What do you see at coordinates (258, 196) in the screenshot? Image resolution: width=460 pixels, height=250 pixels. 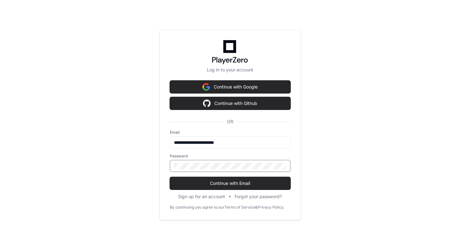 I see `button: Forgot your password?` at bounding box center [258, 196].